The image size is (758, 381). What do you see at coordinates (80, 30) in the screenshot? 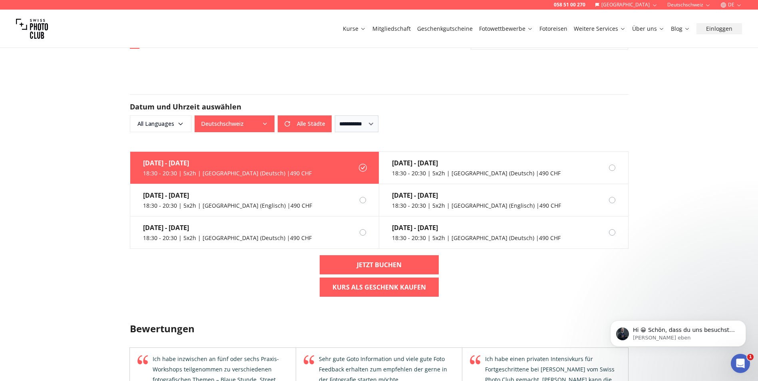
I see `div: message notification from Osan, Gerade eben. Hi 😀 Schön, dass du uns besuchst. Stell' uns gerne j...` at bounding box center [80, 30].